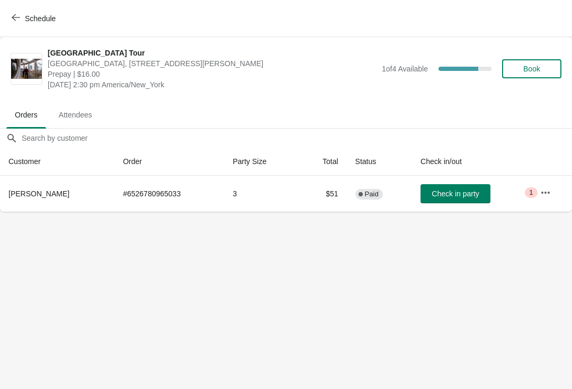 This screenshot has height=389, width=572. Describe the element at coordinates (405, 69) in the screenshot. I see `span: 1 of 4 Available` at that location.